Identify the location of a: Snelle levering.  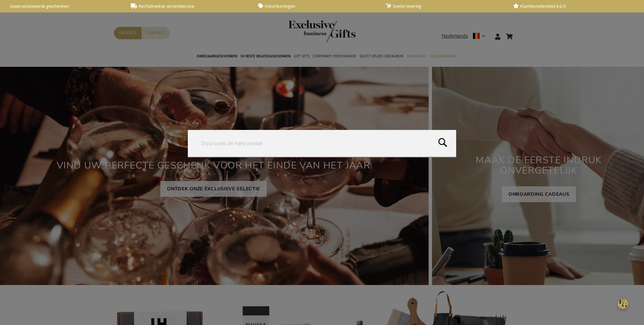
(445, 6).